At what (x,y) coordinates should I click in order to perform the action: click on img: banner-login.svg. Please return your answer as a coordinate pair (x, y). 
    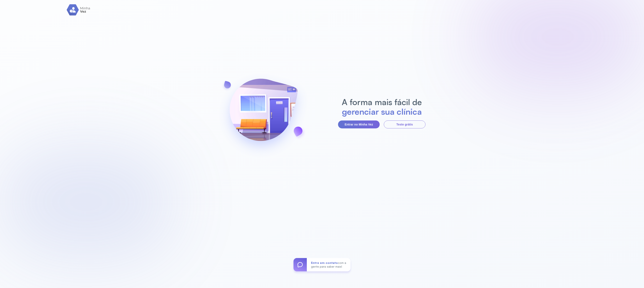
    Looking at the image, I should click on (264, 113).